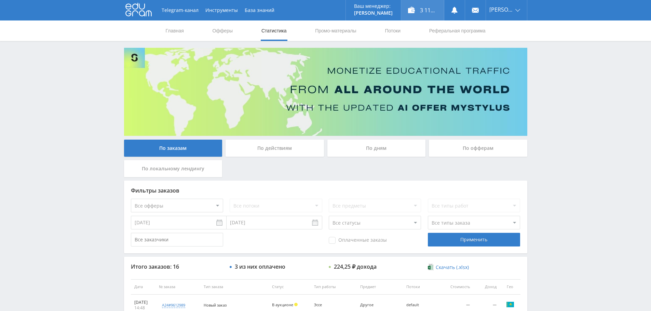 The width and height of the screenshot is (651, 311). I want to click on th: Дата, so click(143, 287).